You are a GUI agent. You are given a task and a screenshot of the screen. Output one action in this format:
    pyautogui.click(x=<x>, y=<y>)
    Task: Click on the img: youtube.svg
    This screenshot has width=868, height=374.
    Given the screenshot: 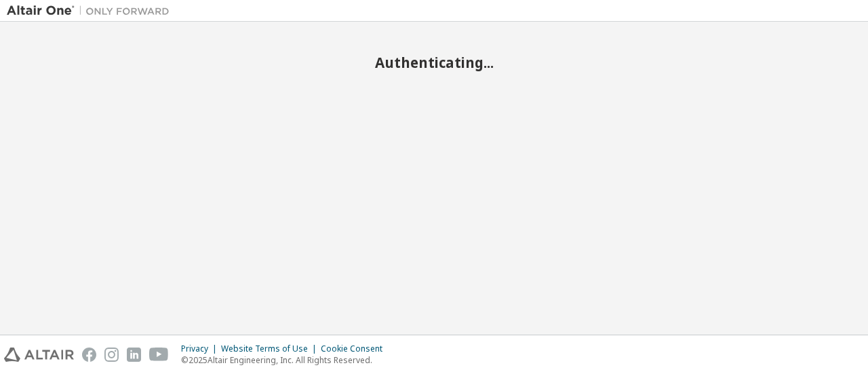 What is the action you would take?
    pyautogui.click(x=159, y=354)
    